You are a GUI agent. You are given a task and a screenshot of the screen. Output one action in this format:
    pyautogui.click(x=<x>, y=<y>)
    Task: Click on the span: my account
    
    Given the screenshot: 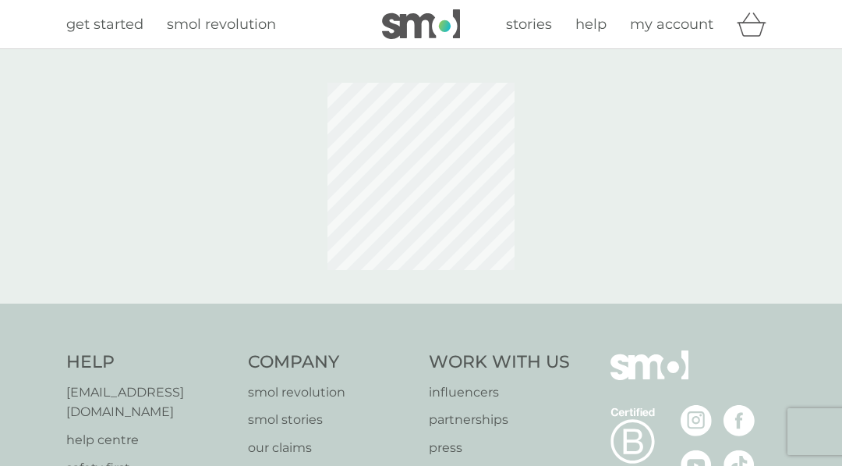 What is the action you would take?
    pyautogui.click(x=671, y=24)
    